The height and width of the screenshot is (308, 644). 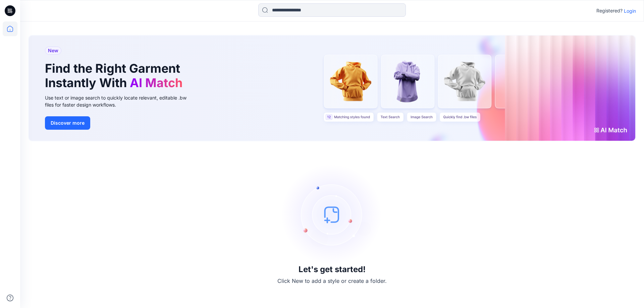 I want to click on p: Login, so click(x=630, y=11).